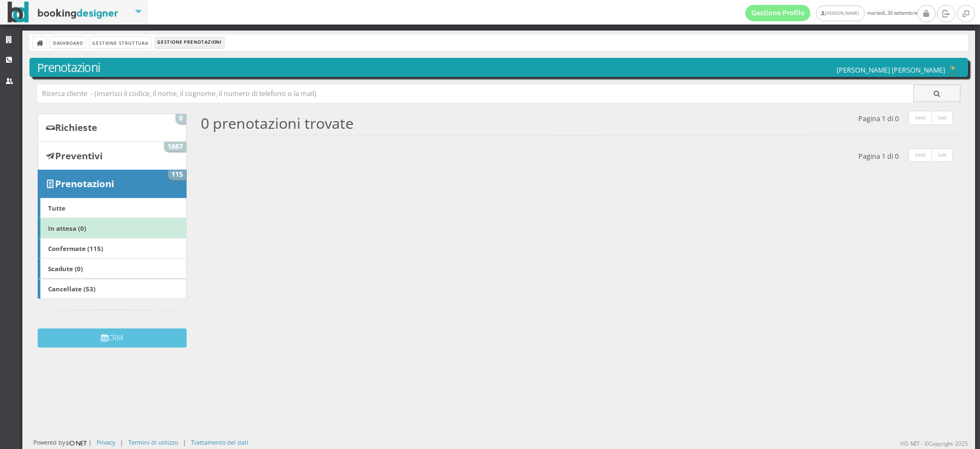 The height and width of the screenshot is (449, 980). I want to click on span: 0, so click(181, 119).